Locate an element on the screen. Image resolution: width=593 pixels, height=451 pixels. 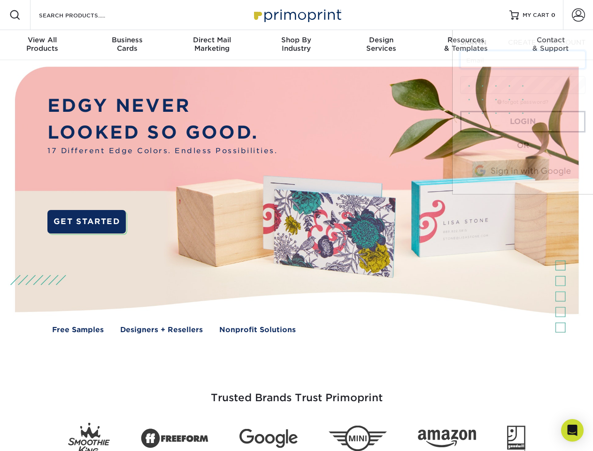
span: 17 Different Edge Colors. Endless Possibilities. is located at coordinates (163, 151).